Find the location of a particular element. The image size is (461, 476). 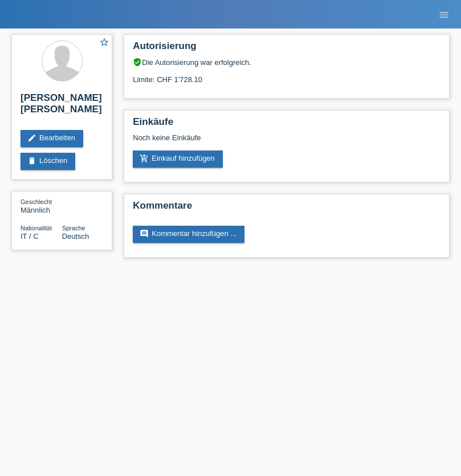

span: Sprache is located at coordinates (73, 228).